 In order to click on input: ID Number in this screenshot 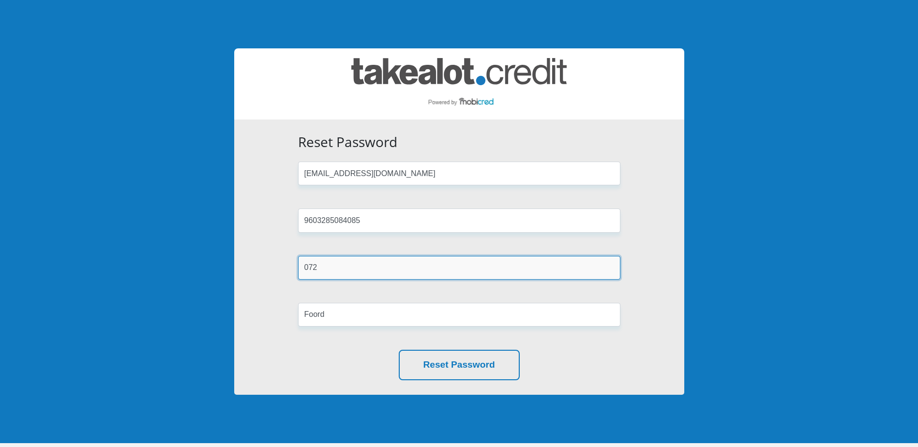, I will do `click(459, 220)`.